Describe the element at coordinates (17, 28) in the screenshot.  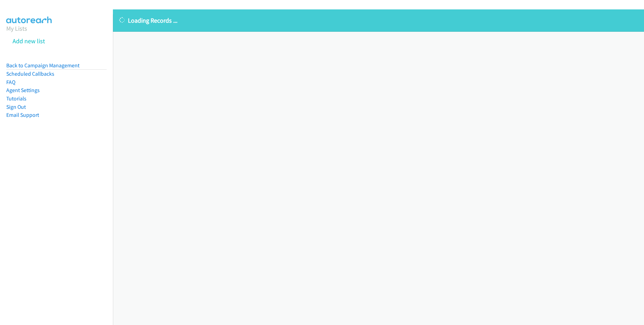
I see `a: My Lists` at that location.